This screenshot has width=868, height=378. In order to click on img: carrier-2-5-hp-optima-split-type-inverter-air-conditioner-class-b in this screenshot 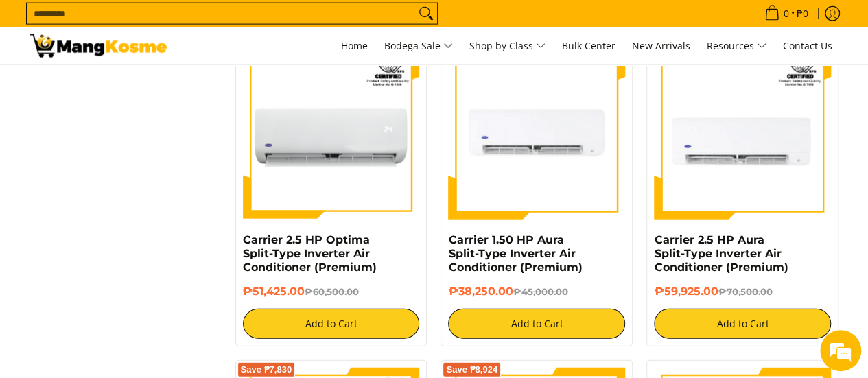, I will do `click(332, 131)`.